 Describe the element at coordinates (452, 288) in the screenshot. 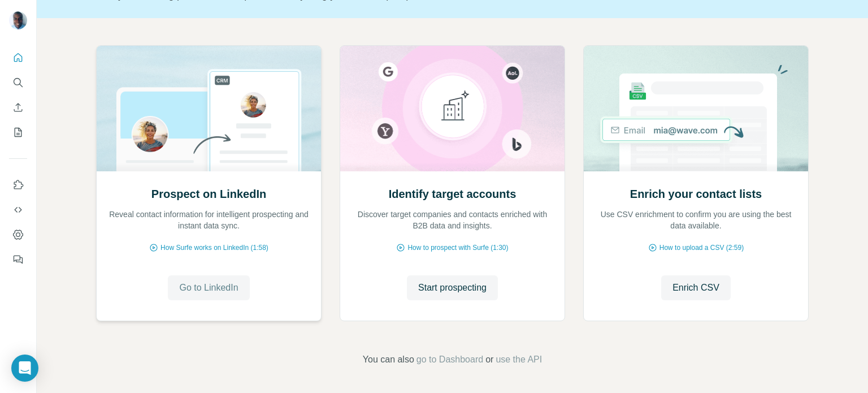

I see `button: Start prospecting` at that location.